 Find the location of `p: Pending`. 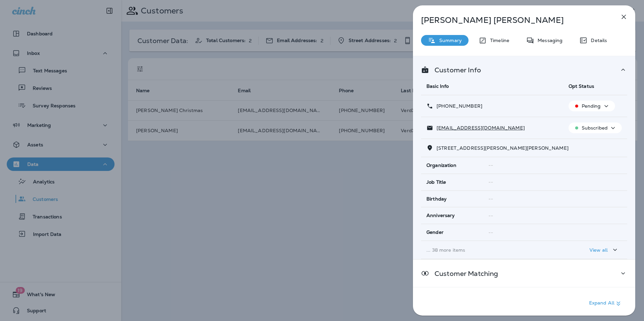

p: Pending is located at coordinates (591, 106).